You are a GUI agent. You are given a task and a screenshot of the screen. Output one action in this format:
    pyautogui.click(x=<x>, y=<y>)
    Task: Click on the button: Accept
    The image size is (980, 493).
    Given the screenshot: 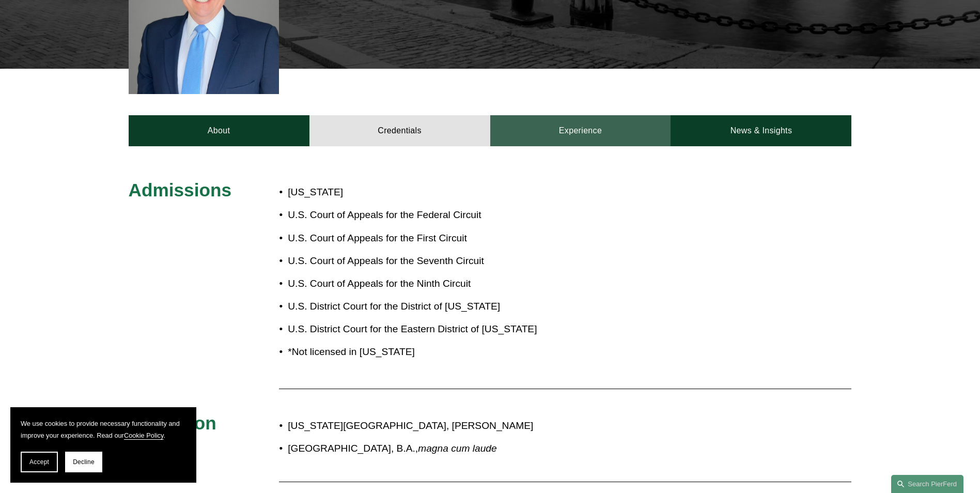 What is the action you would take?
    pyautogui.click(x=39, y=462)
    